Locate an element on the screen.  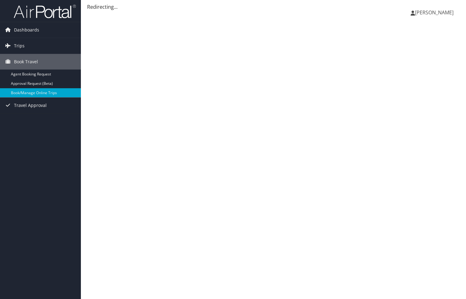
span: Book Travel is located at coordinates (26, 62).